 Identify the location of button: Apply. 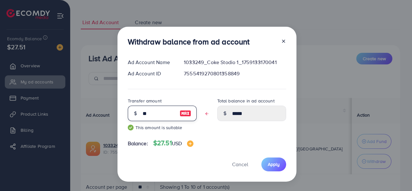
(274, 164).